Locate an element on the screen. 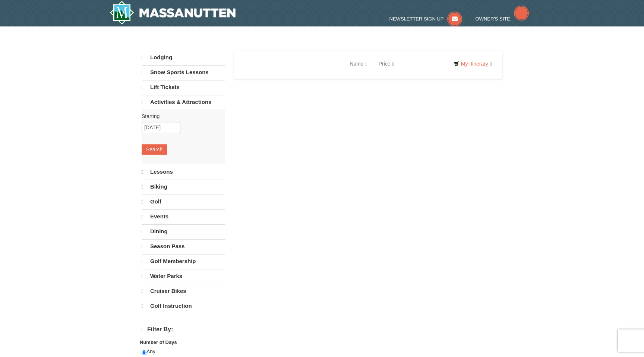 The image size is (644, 357). strong: Number of Days is located at coordinates (159, 342).